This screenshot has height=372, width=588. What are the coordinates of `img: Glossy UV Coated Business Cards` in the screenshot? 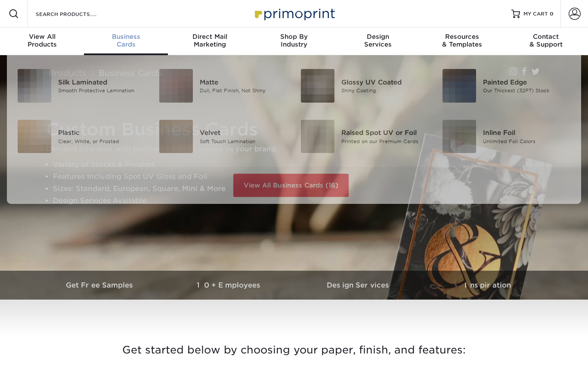 It's located at (318, 86).